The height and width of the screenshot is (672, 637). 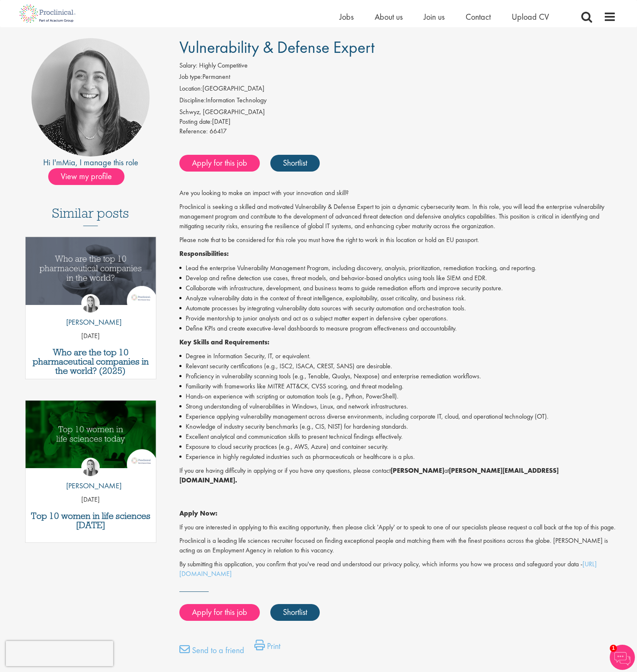 I want to click on label: Reference:, so click(x=193, y=131).